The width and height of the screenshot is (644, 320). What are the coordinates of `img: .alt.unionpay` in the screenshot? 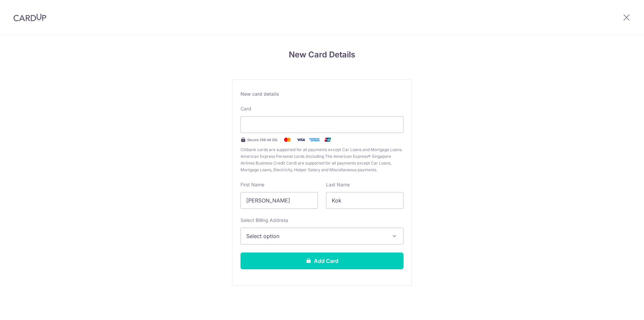 It's located at (328, 140).